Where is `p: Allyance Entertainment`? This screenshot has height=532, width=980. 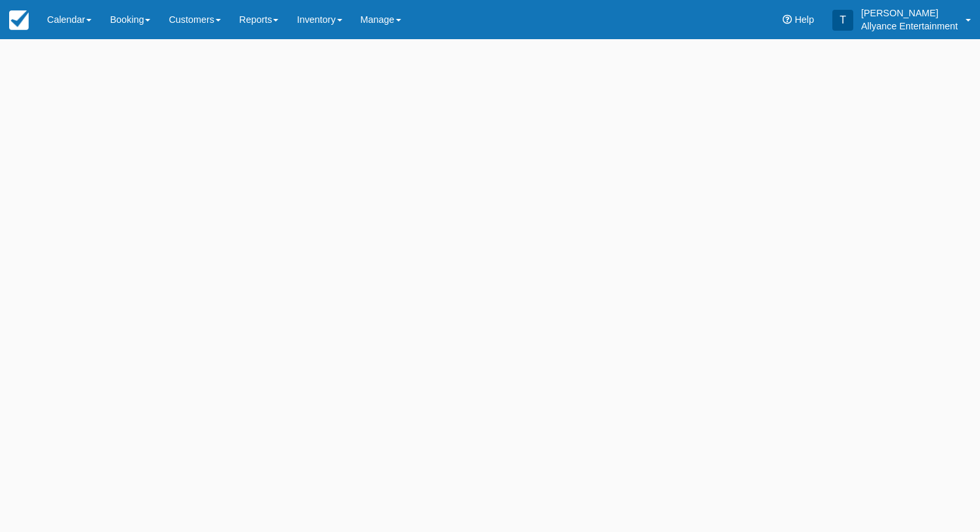 p: Allyance Entertainment is located at coordinates (910, 26).